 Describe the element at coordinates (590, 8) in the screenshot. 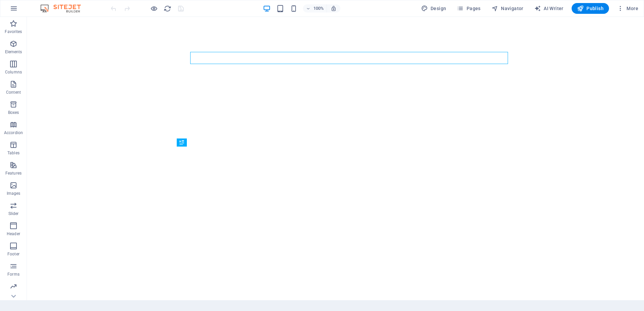

I see `span: Publish` at that location.